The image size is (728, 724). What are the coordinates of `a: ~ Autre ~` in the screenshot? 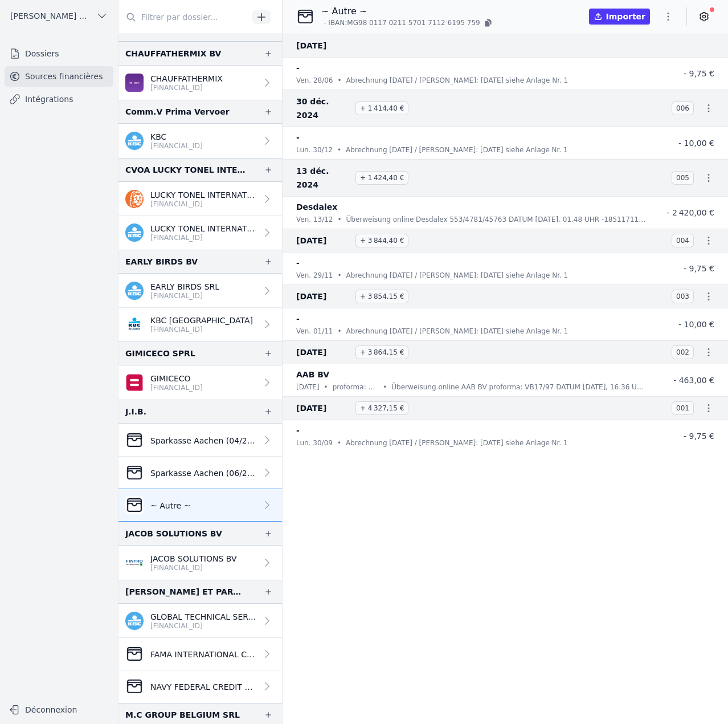 It's located at (200, 505).